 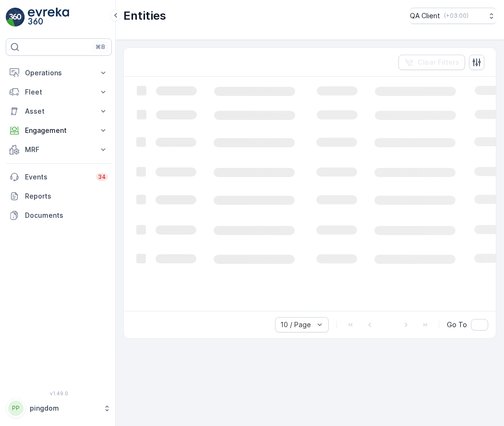 What do you see at coordinates (59, 130) in the screenshot?
I see `button: Engagement` at bounding box center [59, 130].